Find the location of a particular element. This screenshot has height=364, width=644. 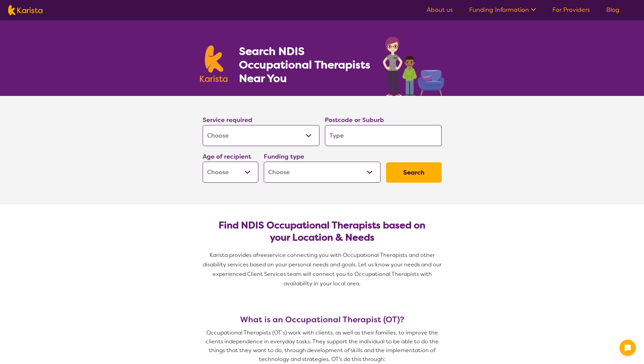

a: Blog is located at coordinates (612, 10).